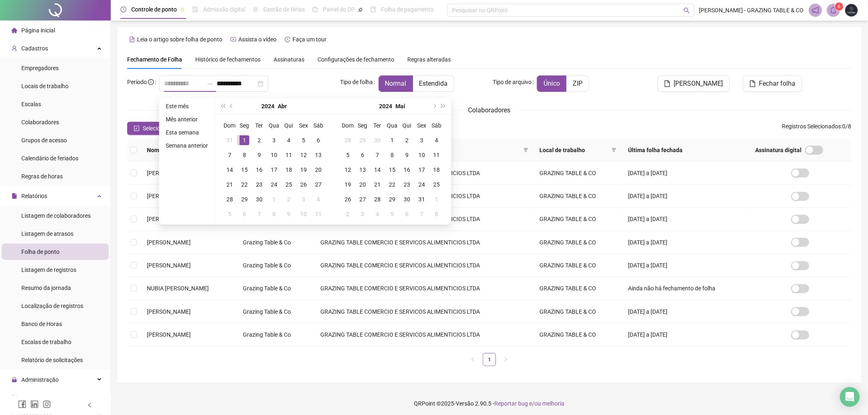 The width and height of the screenshot is (868, 415). I want to click on div: 15, so click(245, 170).